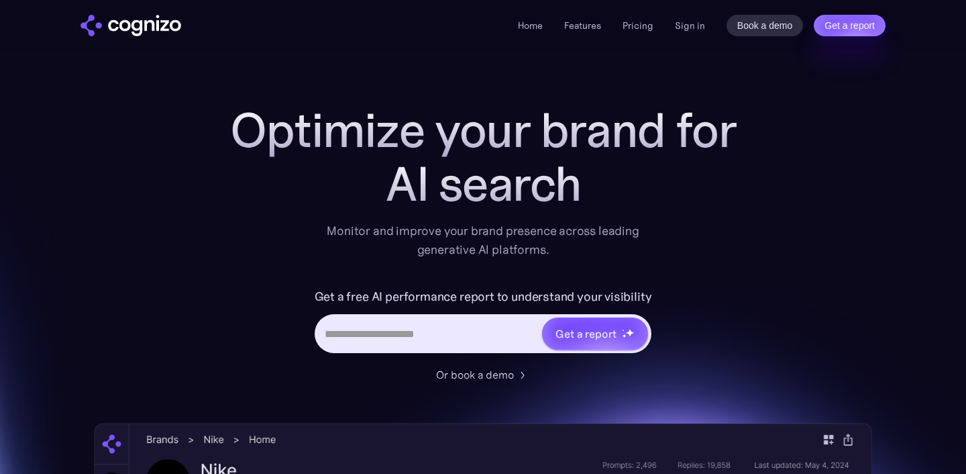  I want to click on div: Or book a demo, so click(475, 374).